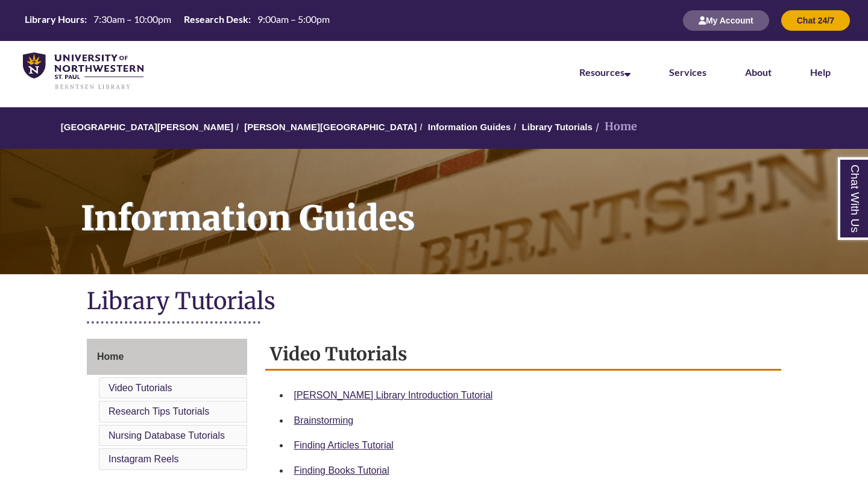 Image resolution: width=868 pixels, height=490 pixels. What do you see at coordinates (177, 21) in the screenshot?
I see `a: Hours Today` at bounding box center [177, 21].